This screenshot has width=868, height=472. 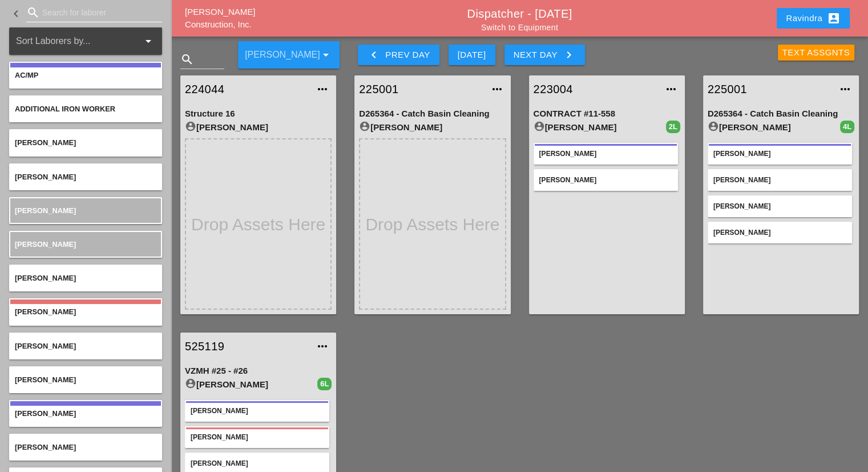 I want to click on div: Next Day, so click(x=545, y=55).